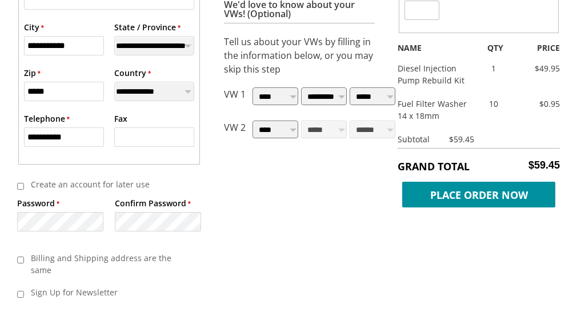 The height and width of the screenshot is (320, 577). What do you see at coordinates (147, 27) in the screenshot?
I see `label: State / Province` at bounding box center [147, 27].